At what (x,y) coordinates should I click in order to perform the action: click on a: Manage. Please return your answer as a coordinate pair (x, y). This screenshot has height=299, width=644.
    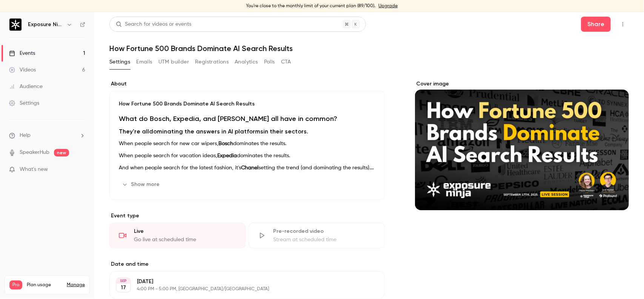
    Looking at the image, I should click on (76, 285).